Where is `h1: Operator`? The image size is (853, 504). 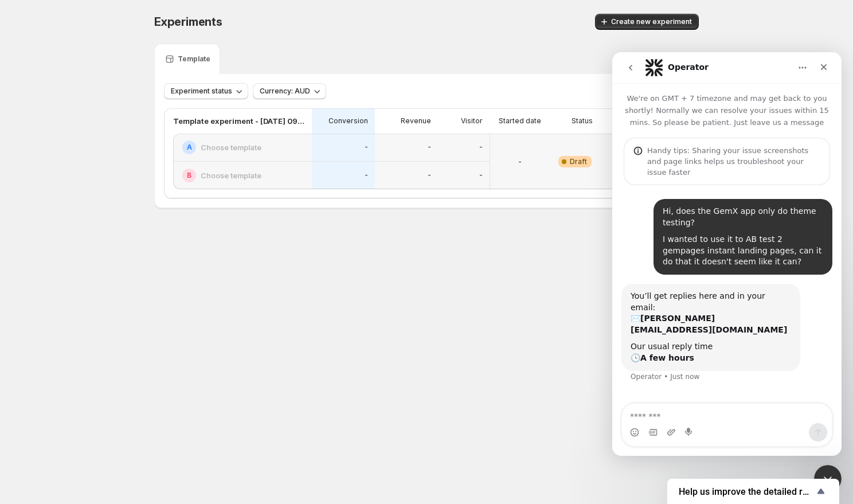 h1: Operator is located at coordinates (75, 15).